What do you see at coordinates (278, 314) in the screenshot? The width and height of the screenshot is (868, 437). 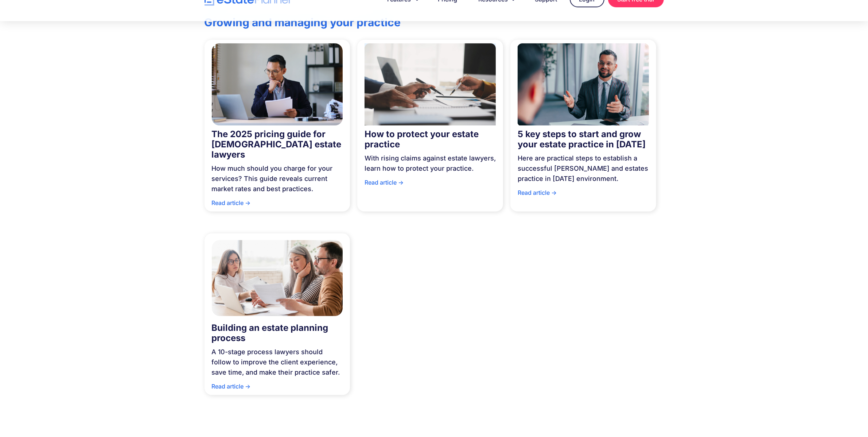 I see `a: Building an estate planning processA 10-stage process lawyers should follow to improve the client...` at bounding box center [278, 314].